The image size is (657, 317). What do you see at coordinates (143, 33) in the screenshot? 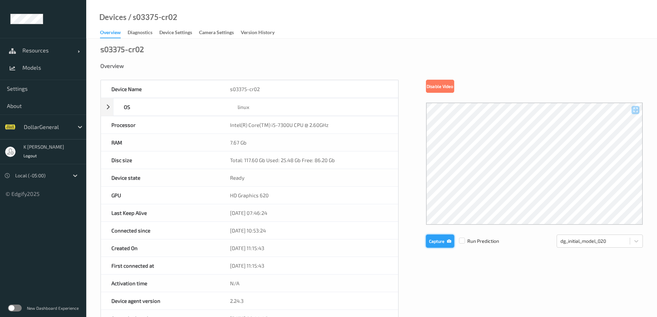
I see `a: Diagnostics` at bounding box center [143, 33].